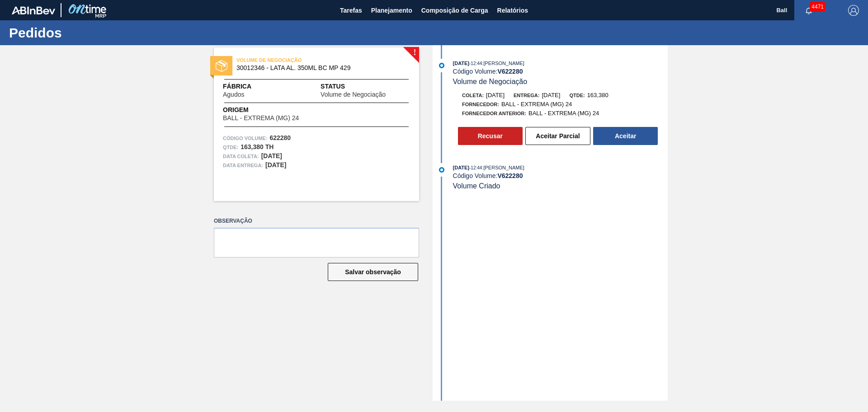  Describe the element at coordinates (597, 95) in the screenshot. I see `span: 163,380` at that location.